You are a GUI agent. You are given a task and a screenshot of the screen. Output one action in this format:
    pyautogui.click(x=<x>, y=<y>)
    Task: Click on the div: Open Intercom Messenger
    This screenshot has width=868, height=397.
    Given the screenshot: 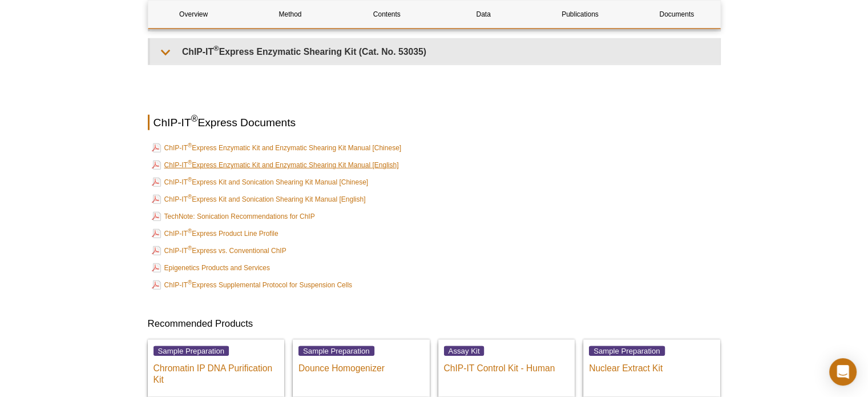 What is the action you would take?
    pyautogui.click(x=843, y=372)
    